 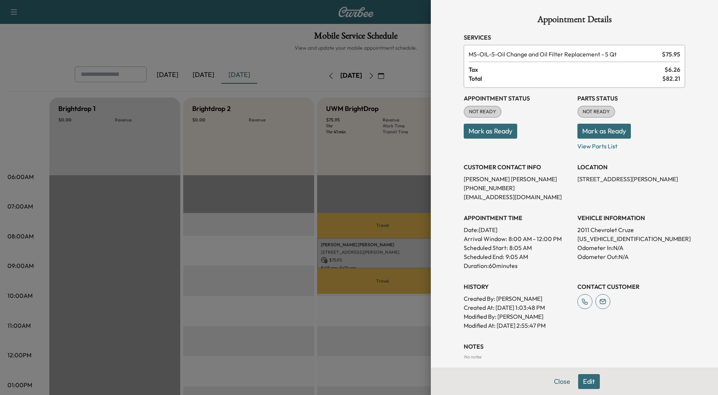 What do you see at coordinates (517, 257) in the screenshot?
I see `p: 9:05 AM` at bounding box center [517, 257].